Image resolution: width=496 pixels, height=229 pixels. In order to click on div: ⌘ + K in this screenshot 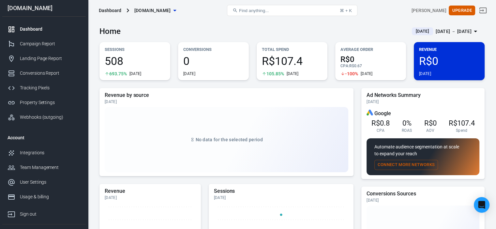, I will do `click(345, 10)`.